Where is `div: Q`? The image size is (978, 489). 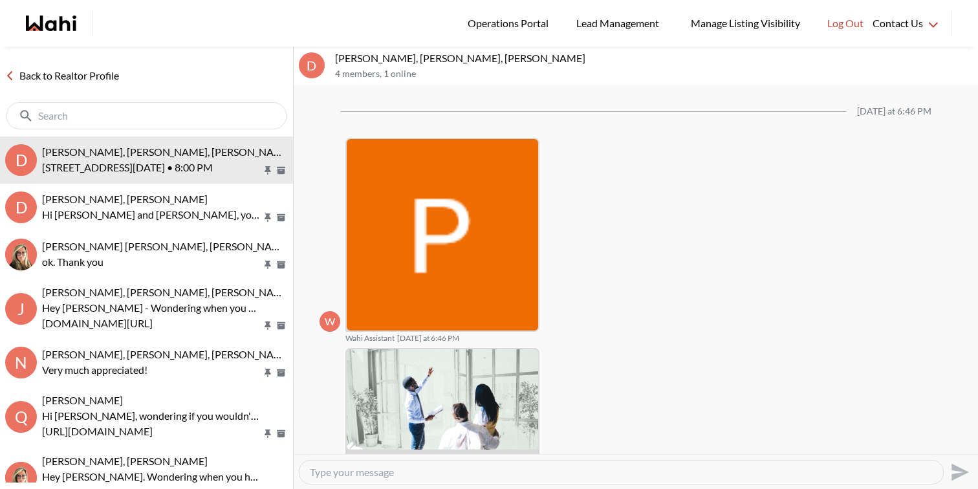
div: Q is located at coordinates (21, 417).